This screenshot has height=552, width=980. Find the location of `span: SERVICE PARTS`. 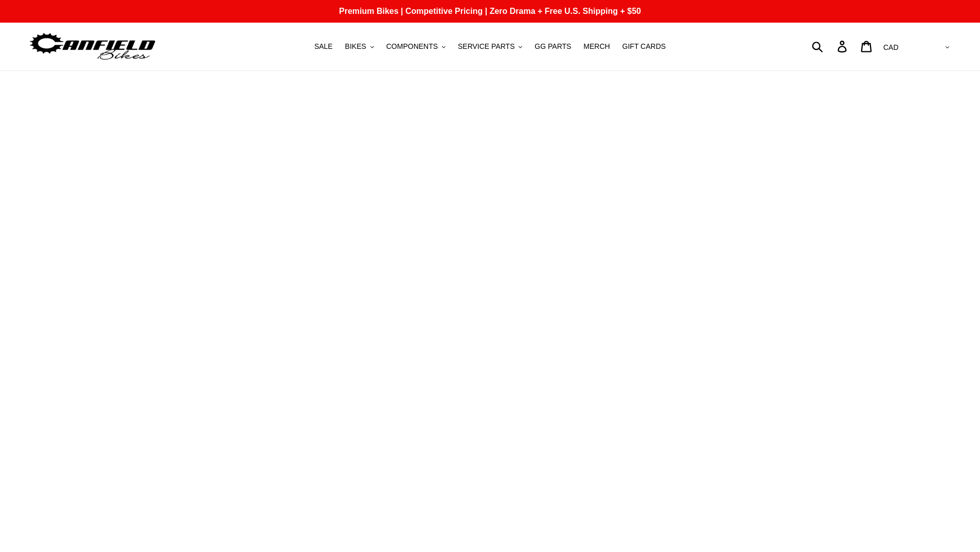

span: SERVICE PARTS is located at coordinates (486, 46).